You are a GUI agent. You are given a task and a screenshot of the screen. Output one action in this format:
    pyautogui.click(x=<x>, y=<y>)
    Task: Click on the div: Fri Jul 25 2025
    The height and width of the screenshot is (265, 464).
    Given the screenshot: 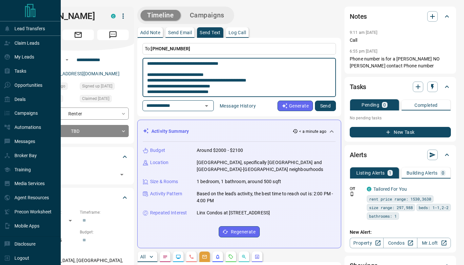 What is the action you would take?
    pyautogui.click(x=104, y=99)
    